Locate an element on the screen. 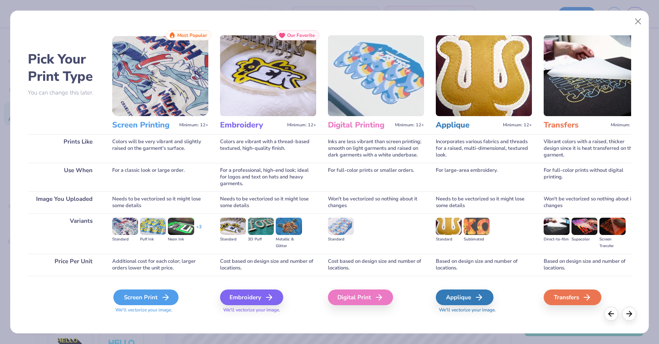 Image resolution: width=659 pixels, height=344 pixels. div: Sublimated is located at coordinates (477, 239).